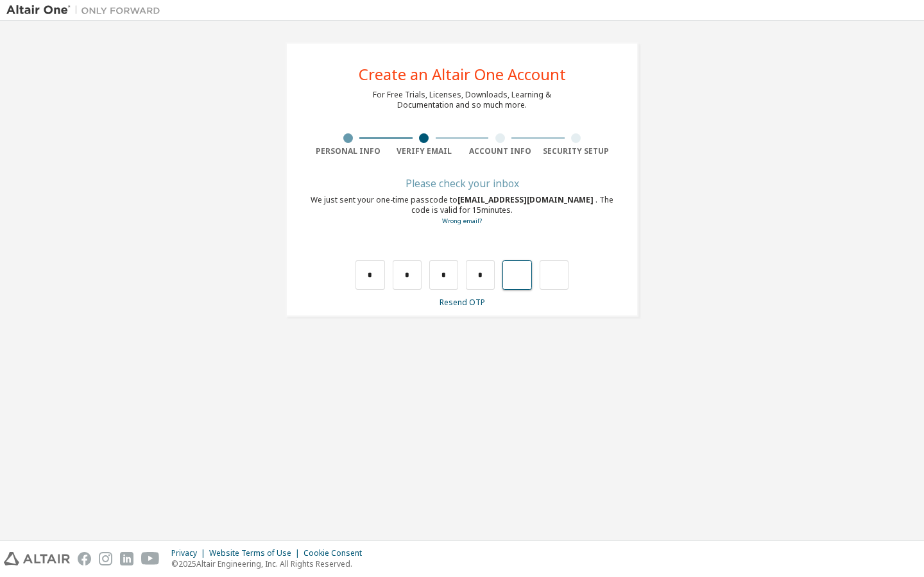  Describe the element at coordinates (576, 151) in the screenshot. I see `div: Security Setup` at that location.